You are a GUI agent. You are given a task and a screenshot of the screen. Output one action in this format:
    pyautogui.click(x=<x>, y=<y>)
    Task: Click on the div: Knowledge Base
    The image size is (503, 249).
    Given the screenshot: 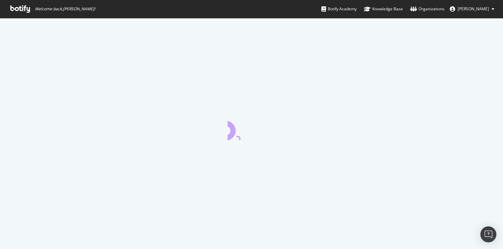 What is the action you would take?
    pyautogui.click(x=383, y=9)
    